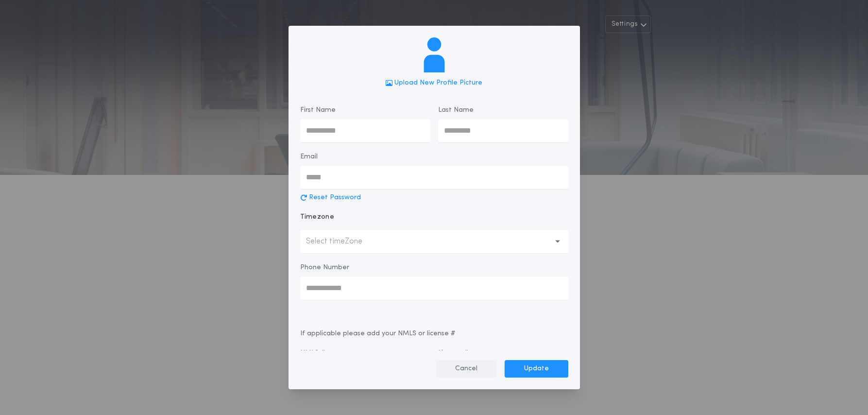 The width and height of the screenshot is (868, 415). Describe the element at coordinates (434, 55) in the screenshot. I see `img: svg%3e` at that location.